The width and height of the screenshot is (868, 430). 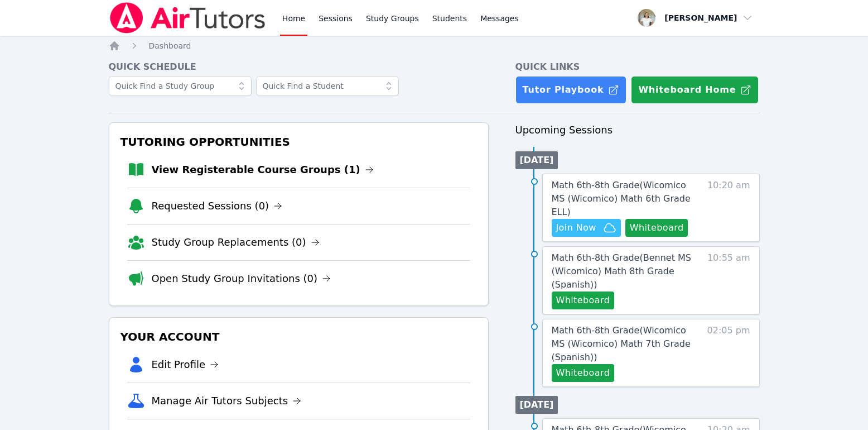 I want to click on img: Air Tutors, so click(x=187, y=18).